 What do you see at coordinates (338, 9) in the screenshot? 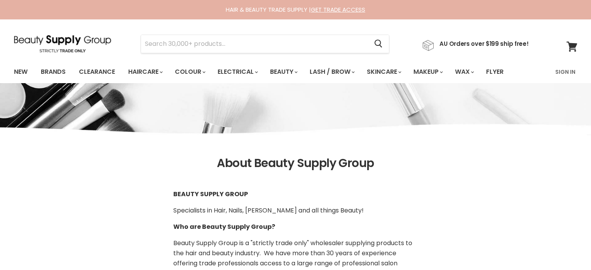
I see `a: GET TRADE ACCESS` at bounding box center [338, 9].